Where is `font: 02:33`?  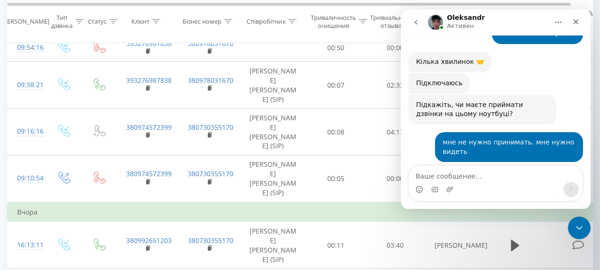 font: 02:33 is located at coordinates (395, 85).